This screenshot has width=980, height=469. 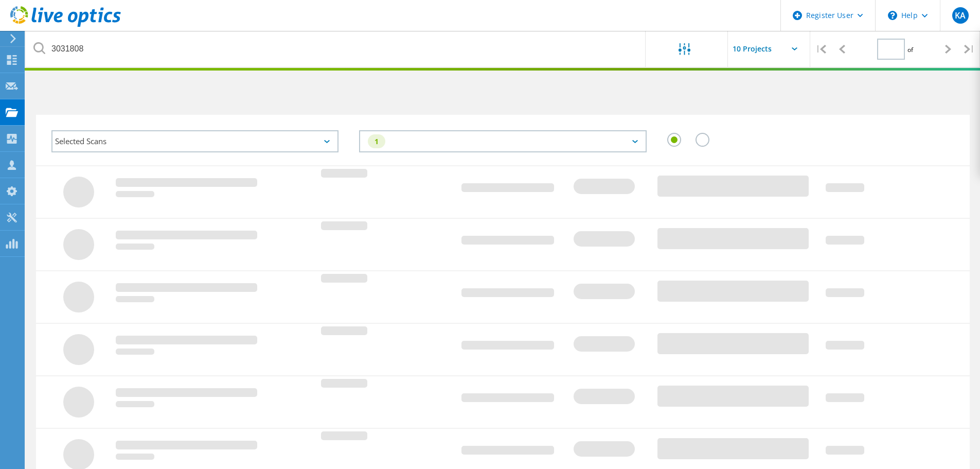 What do you see at coordinates (910, 50) in the screenshot?
I see `span: of` at bounding box center [910, 50].